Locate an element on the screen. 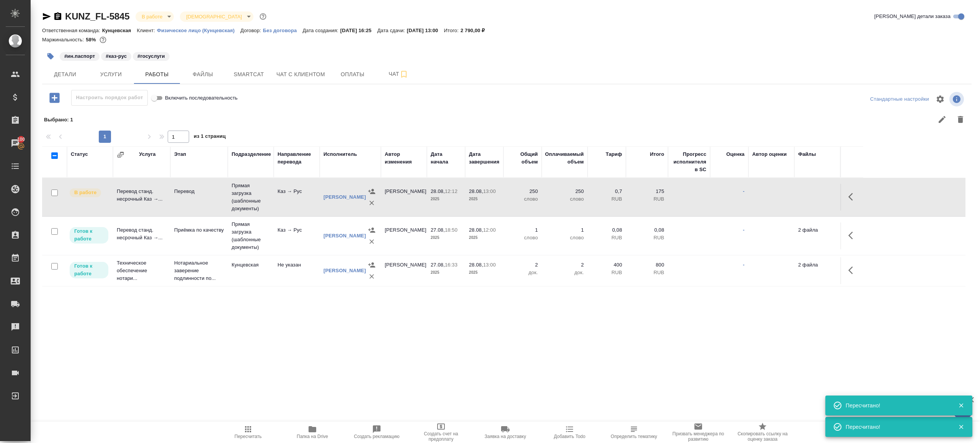  div: Исполнитель может приступить к работе is located at coordinates (89, 270).